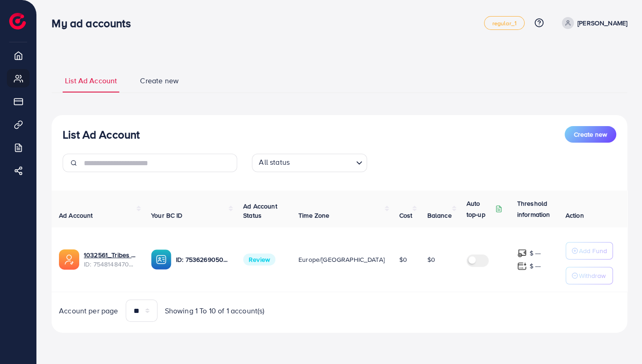 The height and width of the screenshot is (364, 642). I want to click on span: Review, so click(259, 259).